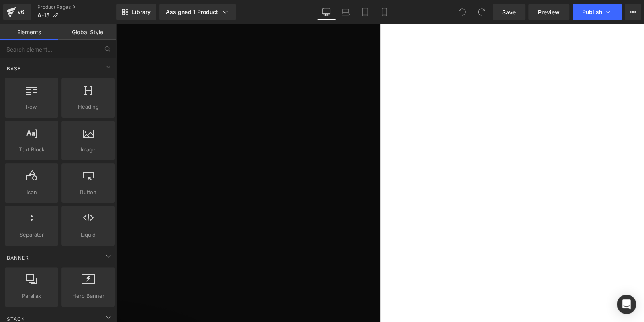 This screenshot has height=322, width=644. I want to click on span: Publish, so click(592, 12).